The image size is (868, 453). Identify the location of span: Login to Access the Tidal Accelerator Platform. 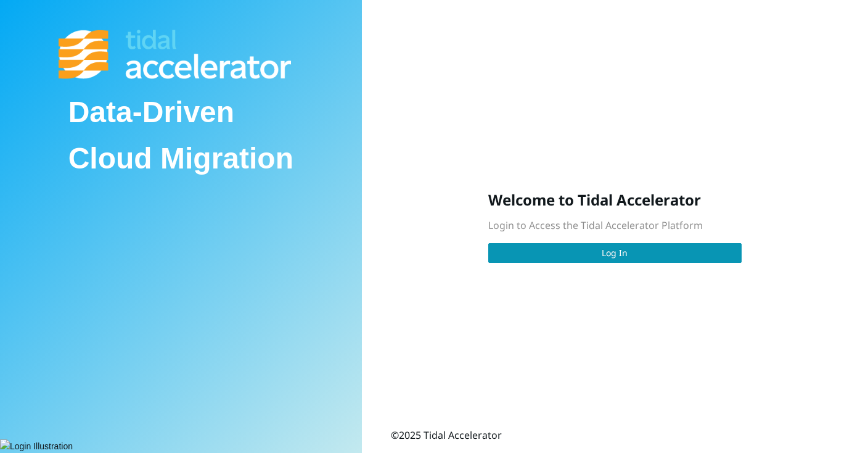
(595, 226).